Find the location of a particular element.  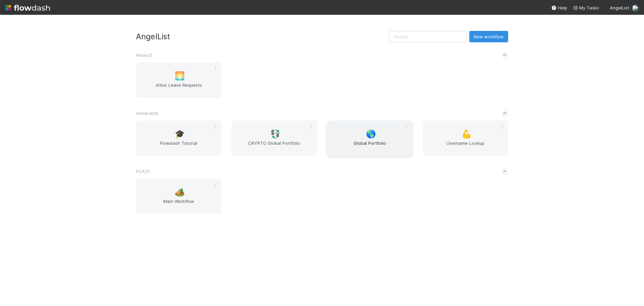

input: Search... is located at coordinates (428, 37).